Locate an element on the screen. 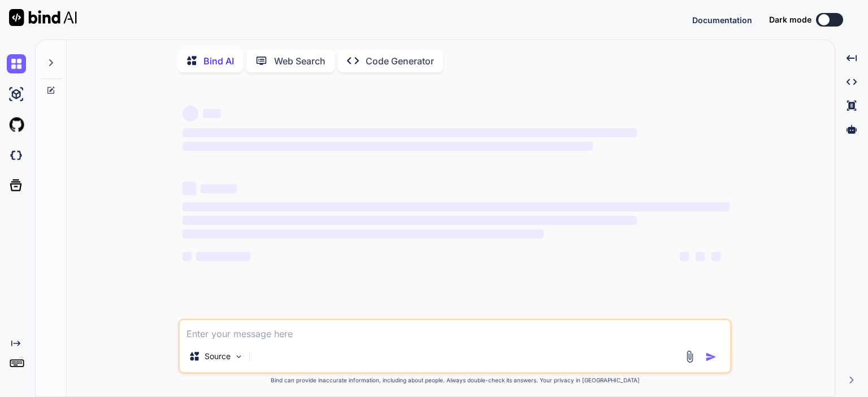 This screenshot has width=868, height=397. img: githubLight is located at coordinates (17, 125).